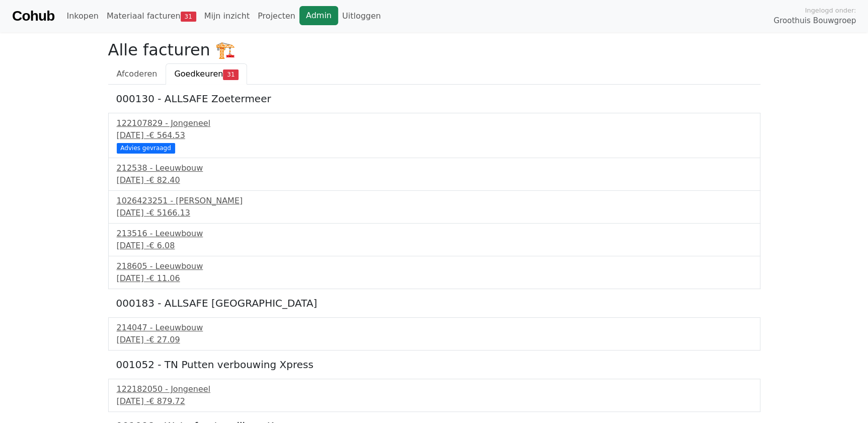  I want to click on span: € 27.09, so click(164, 339).